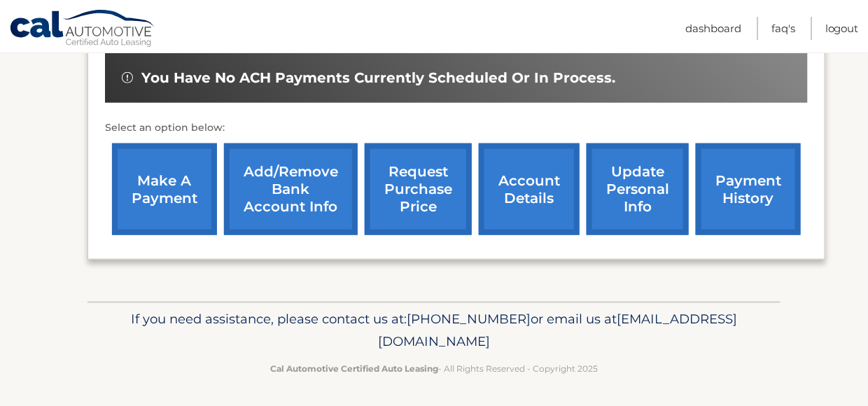 This screenshot has height=406, width=868. Describe the element at coordinates (354, 368) in the screenshot. I see `strong: Cal Automotive Certified Auto Leasing` at that location.